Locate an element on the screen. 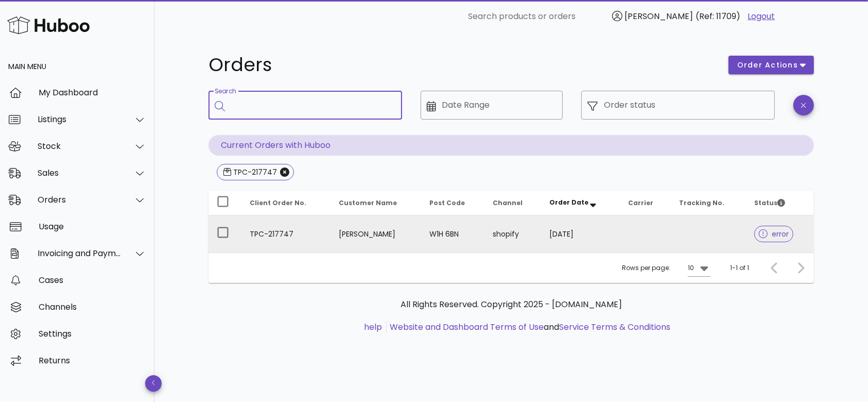 This screenshot has width=868, height=402. th: Channel is located at coordinates (513, 203).